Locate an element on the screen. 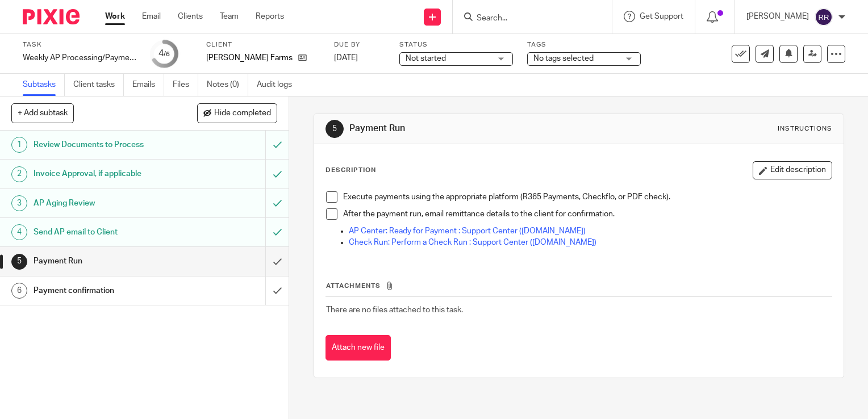  h1: AP Aging Review is located at coordinates (107, 204).